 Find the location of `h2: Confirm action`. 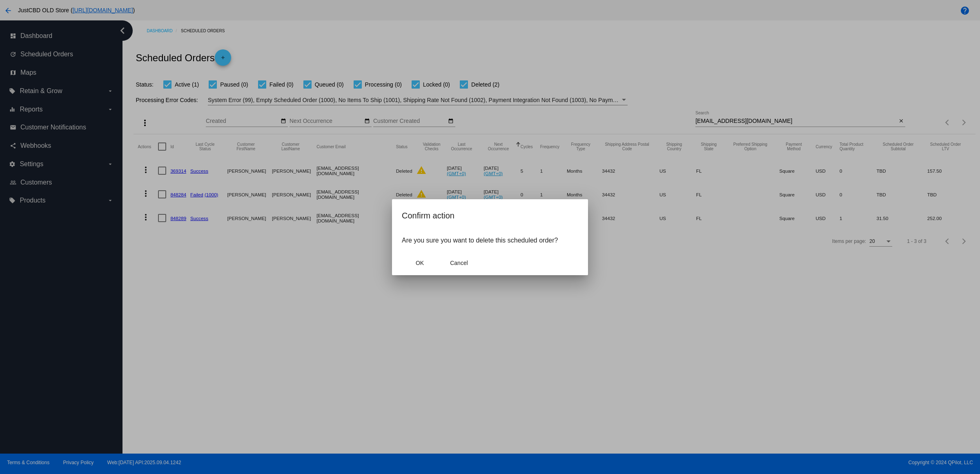

h2: Confirm action is located at coordinates (490, 215).